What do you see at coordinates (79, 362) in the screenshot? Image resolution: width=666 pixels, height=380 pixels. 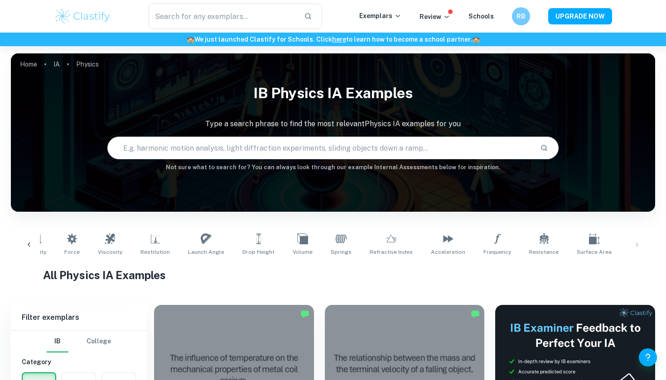 I see `h6: Category` at bounding box center [79, 362].